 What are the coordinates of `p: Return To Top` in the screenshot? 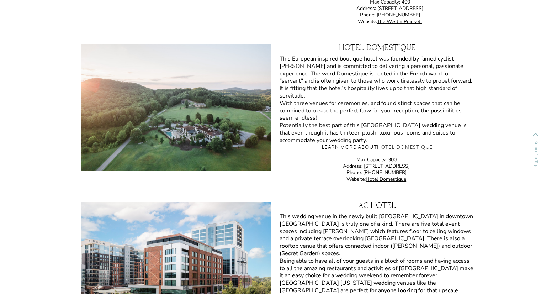 It's located at (536, 153).